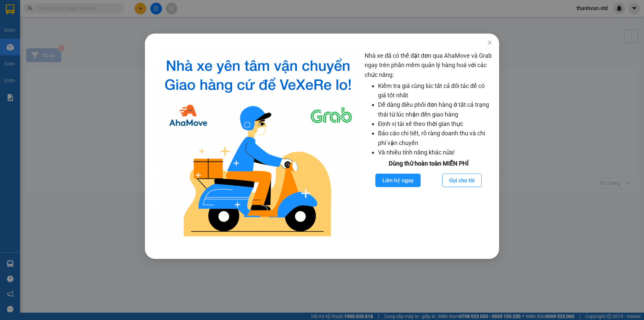 The width and height of the screenshot is (644, 320). Describe the element at coordinates (435, 109) in the screenshot. I see `li: Dễ dàng điều phối đơn hàng ở tất cả trạng thái từ lúc nhận đến giao hàng` at that location.